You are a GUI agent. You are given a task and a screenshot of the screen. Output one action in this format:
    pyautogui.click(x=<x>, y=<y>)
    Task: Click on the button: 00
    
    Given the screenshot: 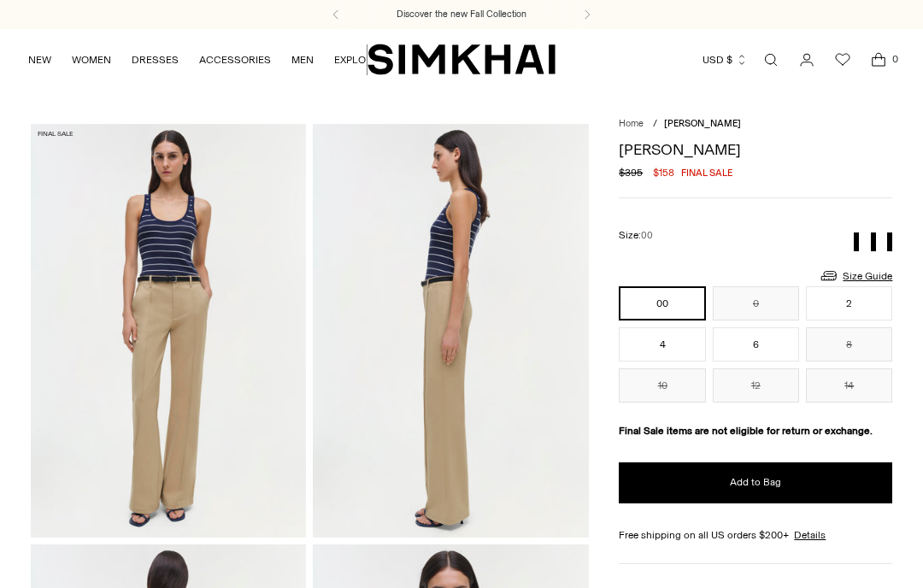 What is the action you would take?
    pyautogui.click(x=662, y=303)
    